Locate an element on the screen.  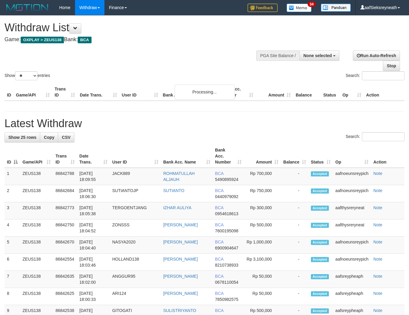
span: OXPLAY > ZEUS138 is located at coordinates (42, 40).